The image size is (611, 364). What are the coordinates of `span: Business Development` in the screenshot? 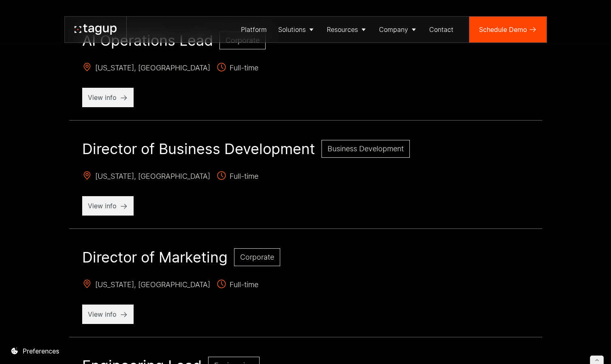 It's located at (366, 148).